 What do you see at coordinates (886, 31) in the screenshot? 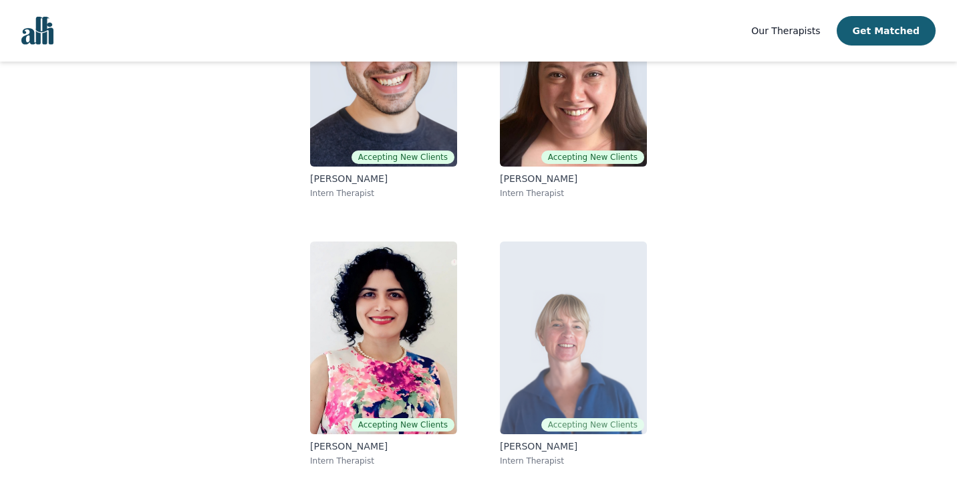
I see `button: Get Matched` at bounding box center [886, 31].